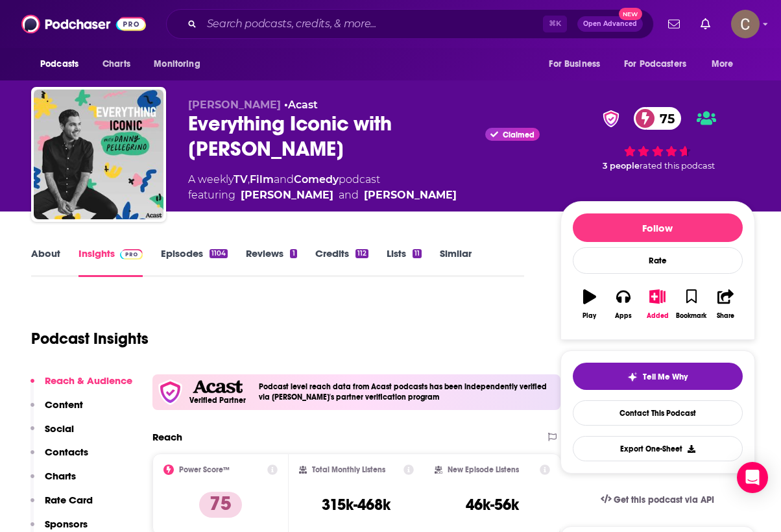  Describe the element at coordinates (455, 262) in the screenshot. I see `a: Similar` at that location.